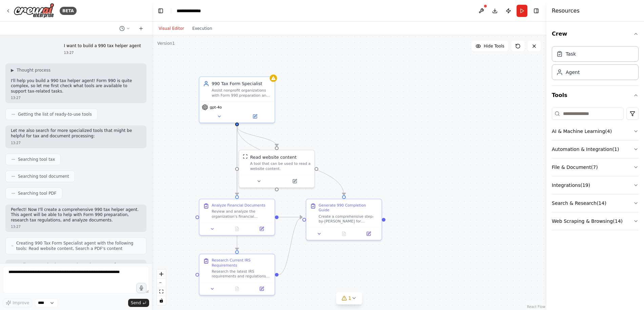 This screenshot has height=310, width=644. Describe the element at coordinates (161, 300) in the screenshot. I see `button: toggle interactivity` at that location.